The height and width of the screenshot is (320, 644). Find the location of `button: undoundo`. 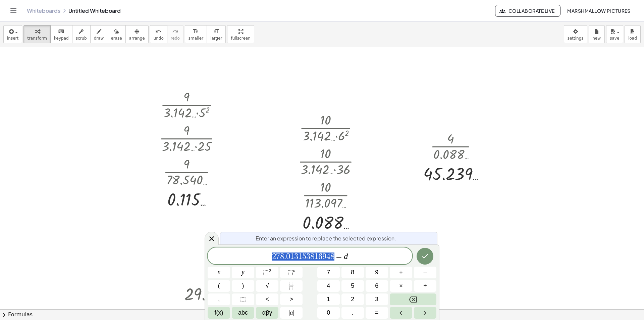

button: undoundo is located at coordinates (158, 34).